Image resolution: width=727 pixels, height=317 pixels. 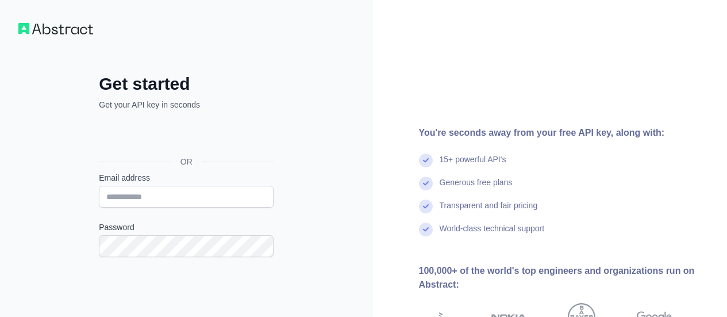 What do you see at coordinates (488, 211) in the screenshot?
I see `div: Transparent and fair pricing` at bounding box center [488, 211].